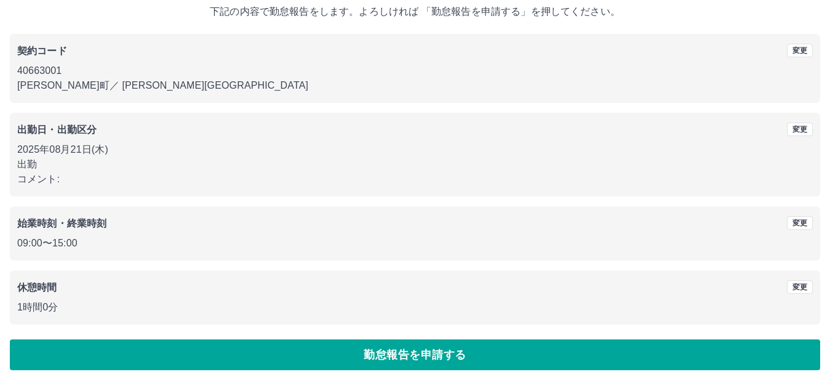 Image resolution: width=830 pixels, height=385 pixels. Describe the element at coordinates (415, 71) in the screenshot. I see `p: 40663001` at that location.